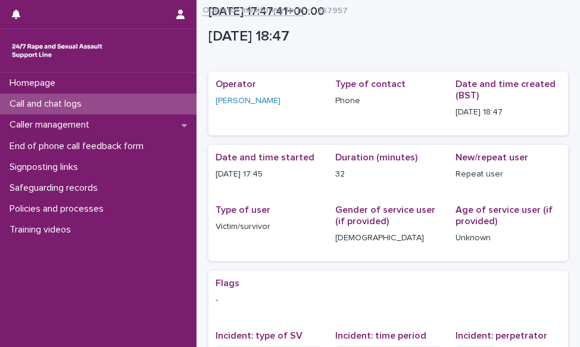 The image size is (580, 347). I want to click on span: Duration (minutes), so click(377, 157).